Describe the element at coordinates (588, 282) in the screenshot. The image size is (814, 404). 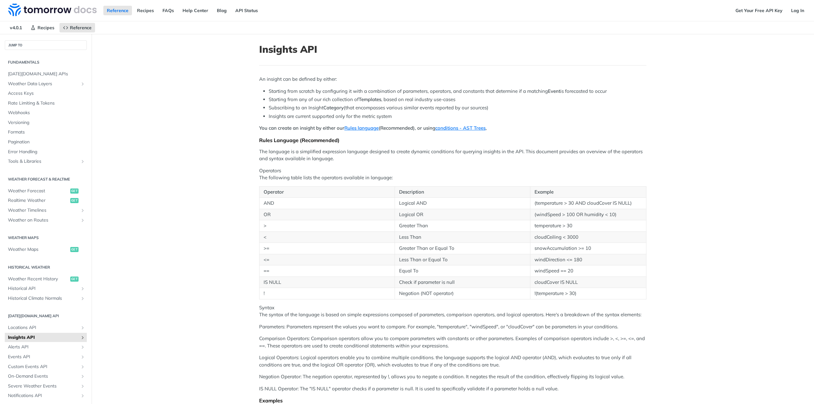
I see `td: cloudCover IS NULL` at that location.